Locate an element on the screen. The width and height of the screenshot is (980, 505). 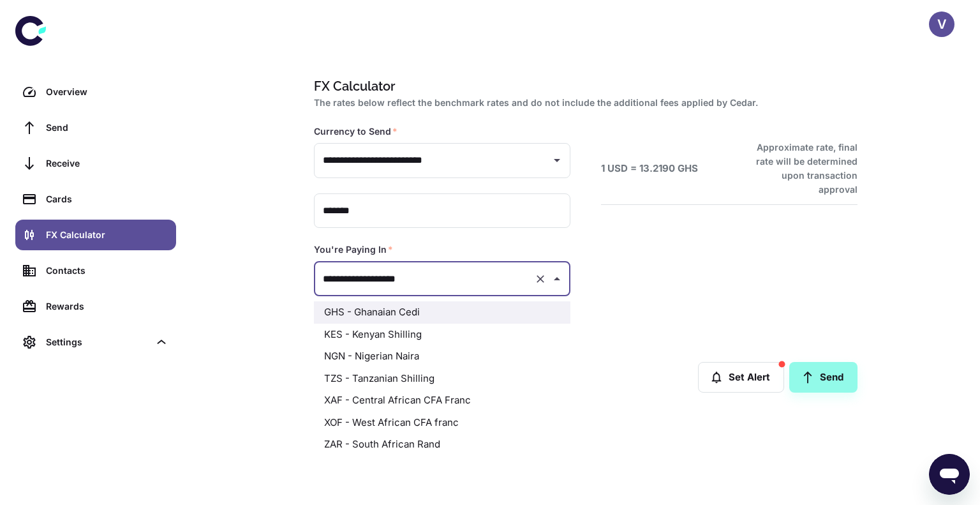
li: XAF - Central African CFA Franc is located at coordinates (442, 400).